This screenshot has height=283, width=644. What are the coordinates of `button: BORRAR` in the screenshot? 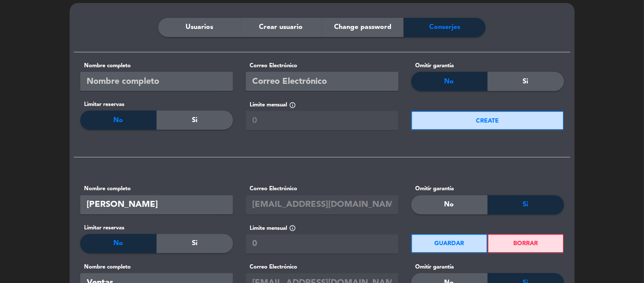 It's located at (526, 243).